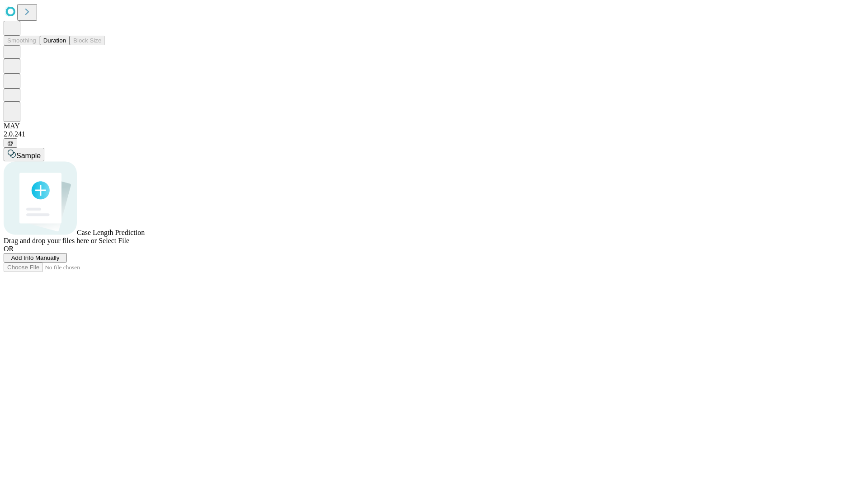 This screenshot has width=868, height=488. I want to click on span: Select File, so click(114, 241).